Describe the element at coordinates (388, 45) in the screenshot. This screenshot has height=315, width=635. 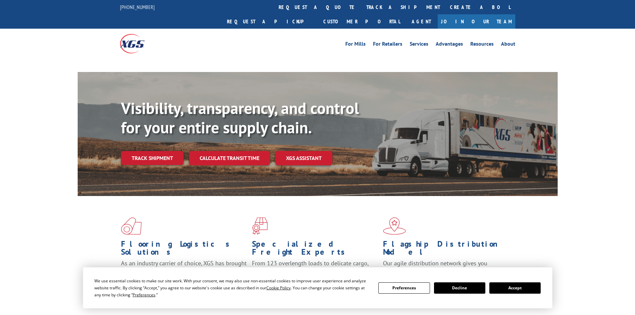
I see `a: For Retailers` at that location.